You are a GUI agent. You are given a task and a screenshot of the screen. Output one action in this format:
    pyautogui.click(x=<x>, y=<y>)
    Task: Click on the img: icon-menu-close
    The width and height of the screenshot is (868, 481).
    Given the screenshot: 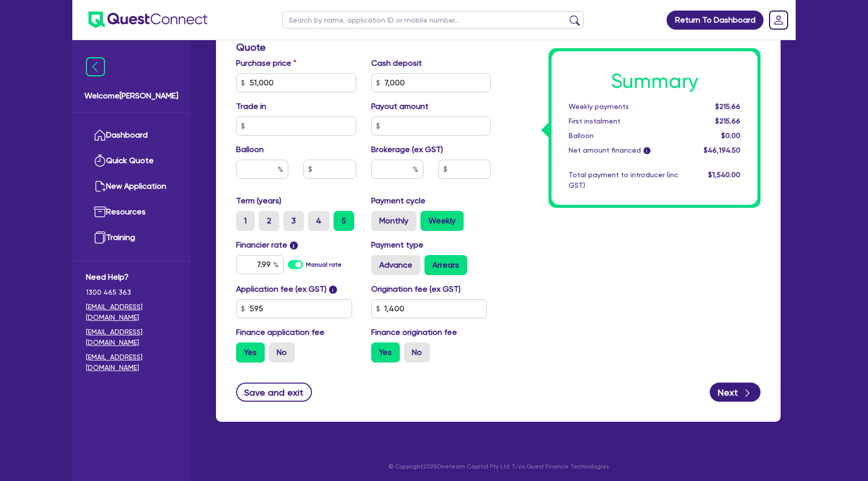 What is the action you would take?
    pyautogui.click(x=96, y=67)
    